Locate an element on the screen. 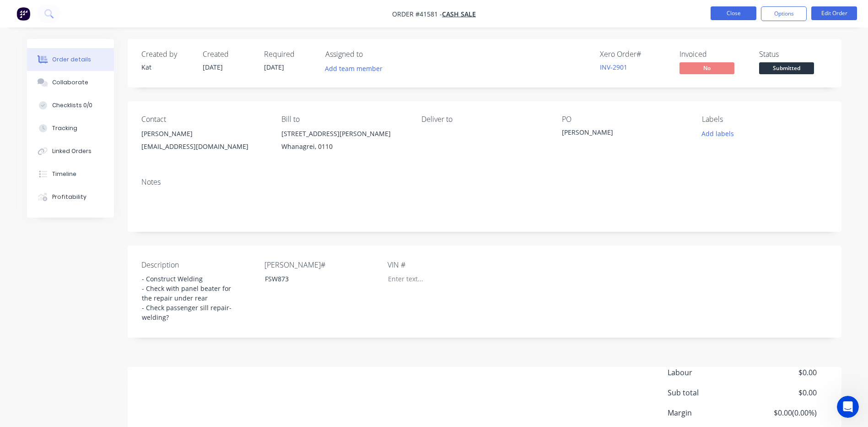 The image size is (868, 427). div: FSW873 is located at coordinates (315, 278).